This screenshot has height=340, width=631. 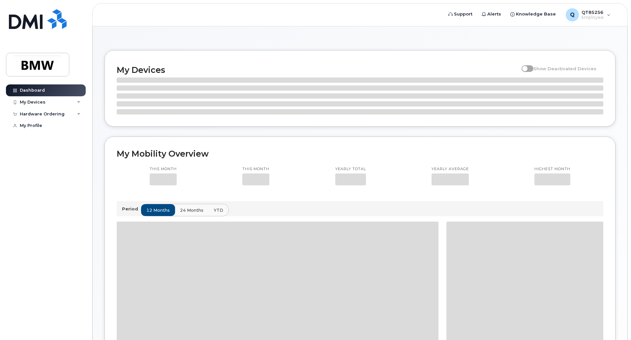 What do you see at coordinates (360, 154) in the screenshot?
I see `h2: My Mobility Overview` at bounding box center [360, 154].